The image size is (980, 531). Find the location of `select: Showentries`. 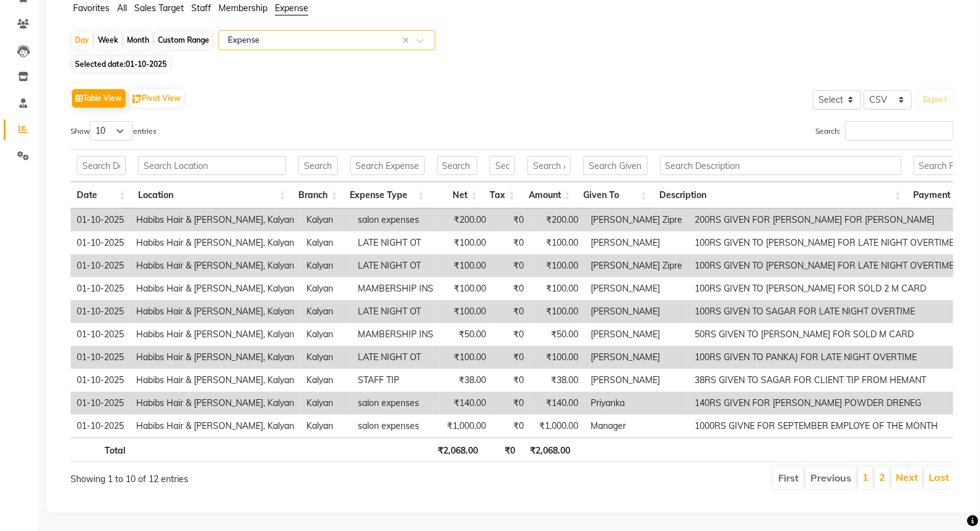

select: Showentries is located at coordinates (111, 130).